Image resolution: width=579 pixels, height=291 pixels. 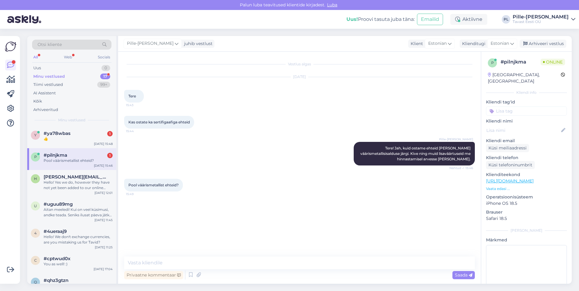 What do you see at coordinates (72, 120) in the screenshot?
I see `span: Minu vestlused` at bounding box center [72, 120].